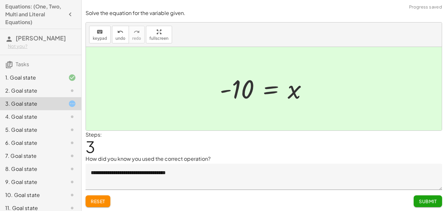 This screenshot has height=211, width=446. Describe the element at coordinates (120, 38) in the screenshot. I see `span: undo` at that location.